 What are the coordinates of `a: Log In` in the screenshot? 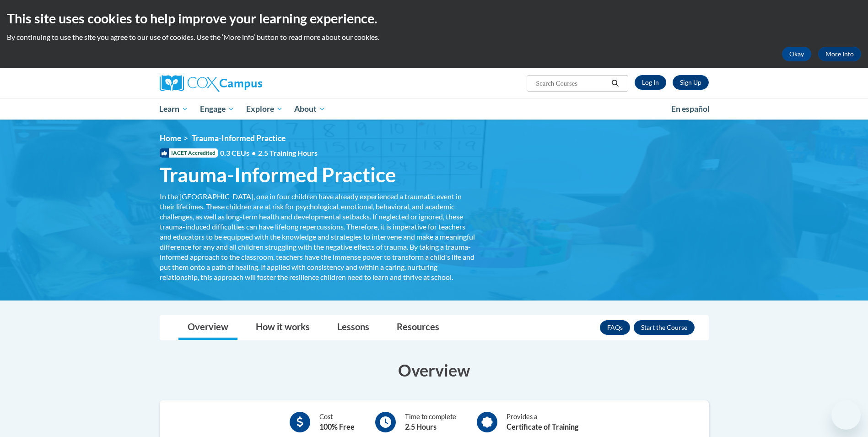 It's located at (651, 82).